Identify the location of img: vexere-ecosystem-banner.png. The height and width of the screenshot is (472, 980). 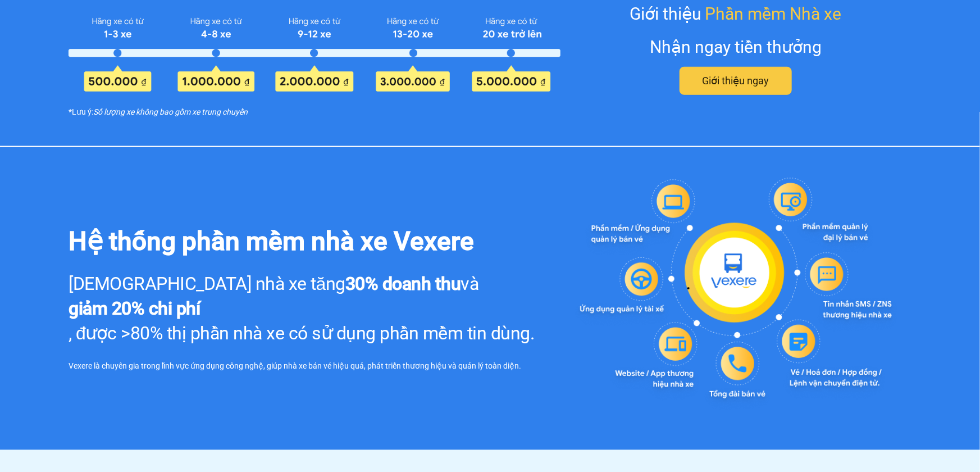
(735, 298).